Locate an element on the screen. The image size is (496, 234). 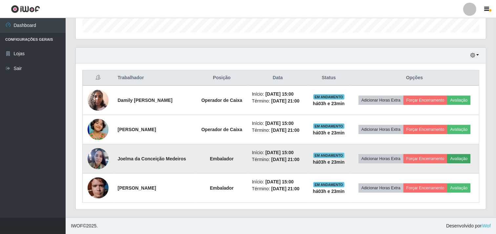
span: © 2025 . is located at coordinates (84, 226).